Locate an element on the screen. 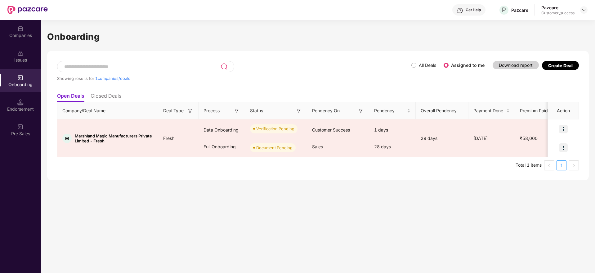  span: Deal Type is located at coordinates (174, 110).